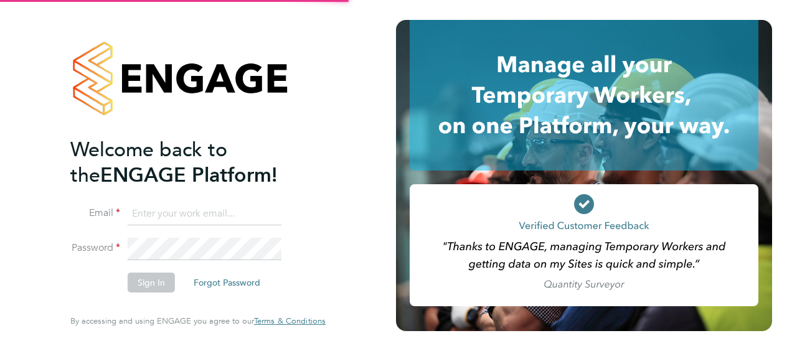 This screenshot has width=792, height=351. What do you see at coordinates (95, 213) in the screenshot?
I see `label: Email` at bounding box center [95, 213].